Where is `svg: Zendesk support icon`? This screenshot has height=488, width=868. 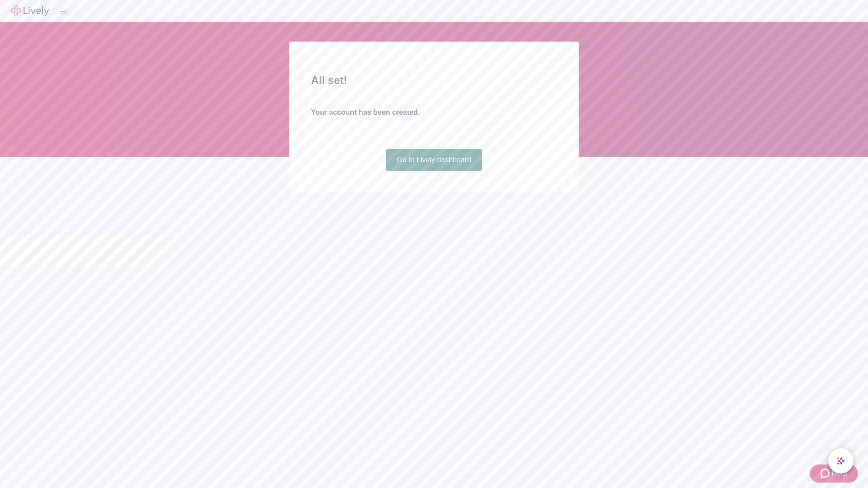
svg: Zendesk support icon is located at coordinates (826, 474).